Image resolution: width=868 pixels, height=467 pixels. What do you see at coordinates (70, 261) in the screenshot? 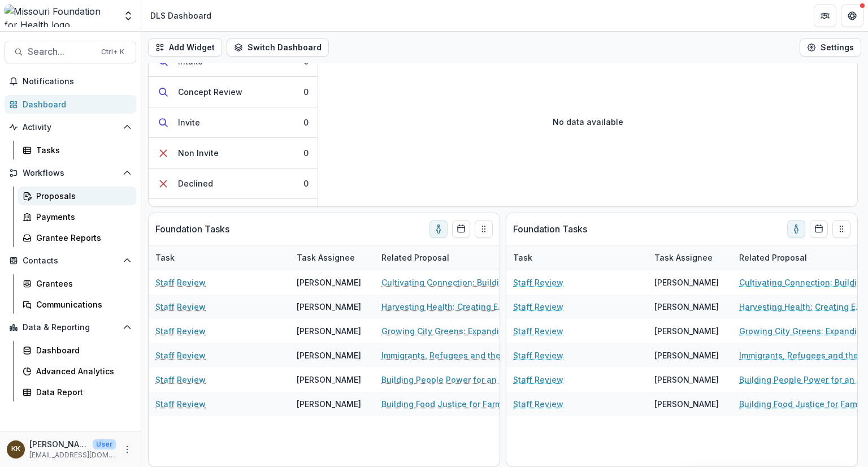
I see `button: Open Contacts` at bounding box center [70, 261].